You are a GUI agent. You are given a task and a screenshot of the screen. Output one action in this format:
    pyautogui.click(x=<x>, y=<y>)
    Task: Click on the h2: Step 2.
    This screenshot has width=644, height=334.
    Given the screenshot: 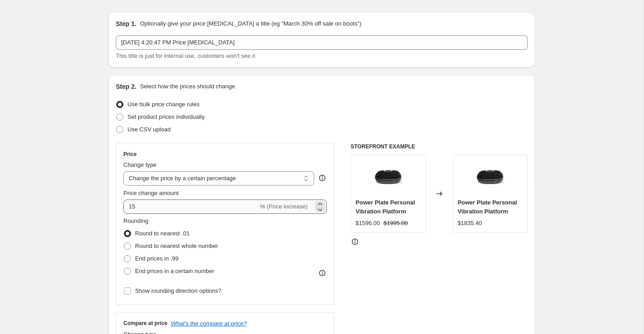 What is the action you would take?
    pyautogui.click(x=126, y=87)
    